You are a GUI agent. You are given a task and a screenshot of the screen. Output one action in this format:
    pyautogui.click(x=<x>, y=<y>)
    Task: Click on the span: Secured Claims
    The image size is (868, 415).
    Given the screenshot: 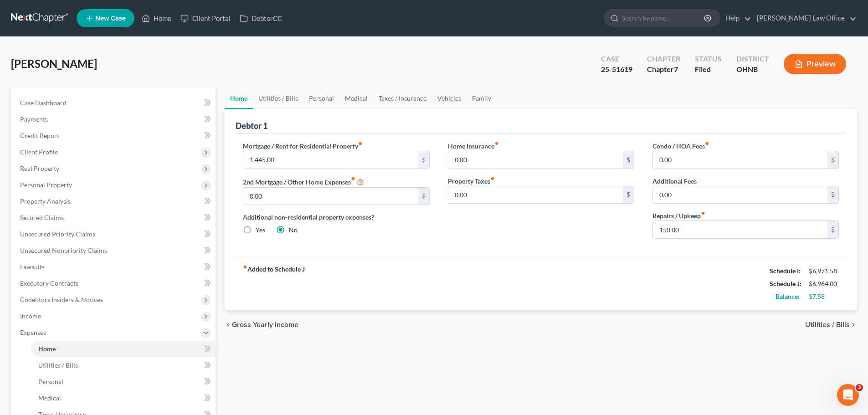 What is the action you would take?
    pyautogui.click(x=42, y=217)
    